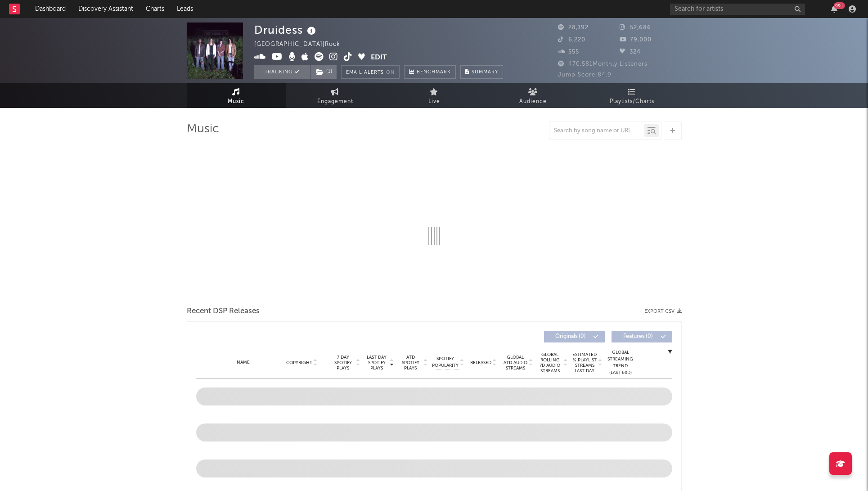 The width and height of the screenshot is (868, 491). What do you see at coordinates (429, 72) in the screenshot?
I see `a: Benchmark` at bounding box center [429, 72].